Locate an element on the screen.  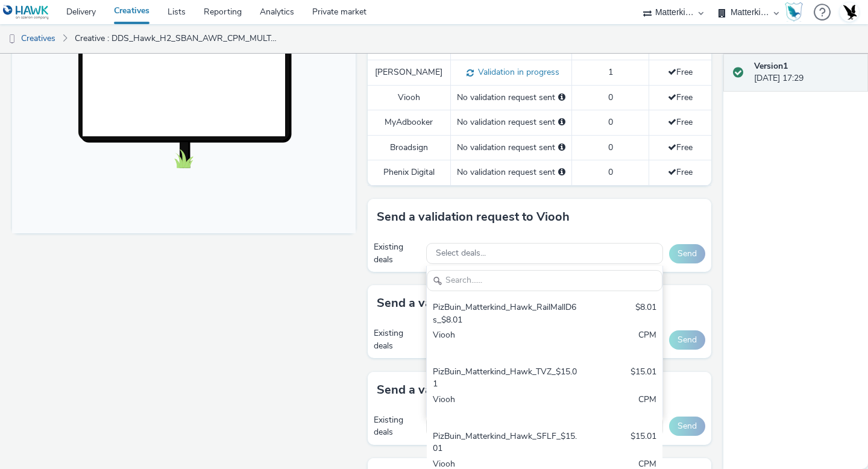
span: Validation in progress is located at coordinates (517, 72).